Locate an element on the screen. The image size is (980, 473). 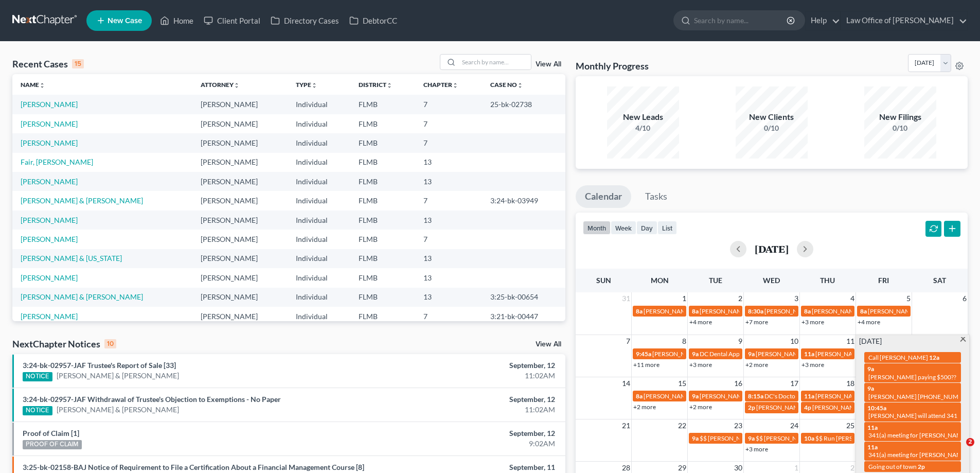
div: PROOF OF CLAIM is located at coordinates (52, 445).